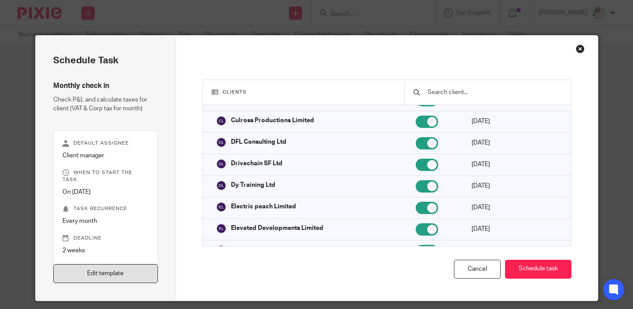 The height and width of the screenshot is (309, 633). I want to click on p: Every month, so click(106, 221).